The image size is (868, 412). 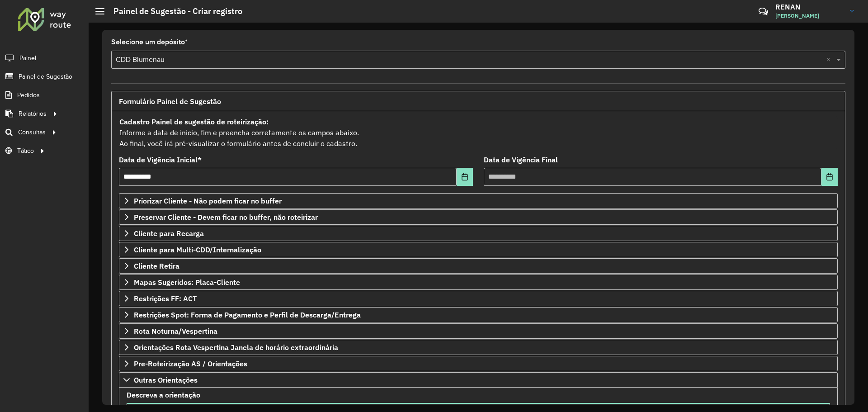 What do you see at coordinates (29, 95) in the screenshot?
I see `span: Pedidos` at bounding box center [29, 95].